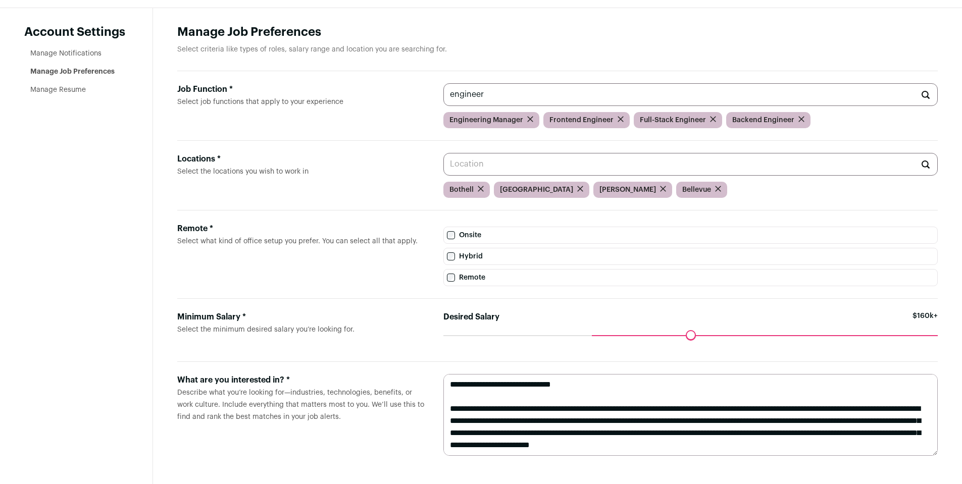 The height and width of the screenshot is (484, 962). What do you see at coordinates (558, 50) in the screenshot?
I see `p: Select criteria like types of roles, salary range and location you are searching for.` at bounding box center [558, 50].